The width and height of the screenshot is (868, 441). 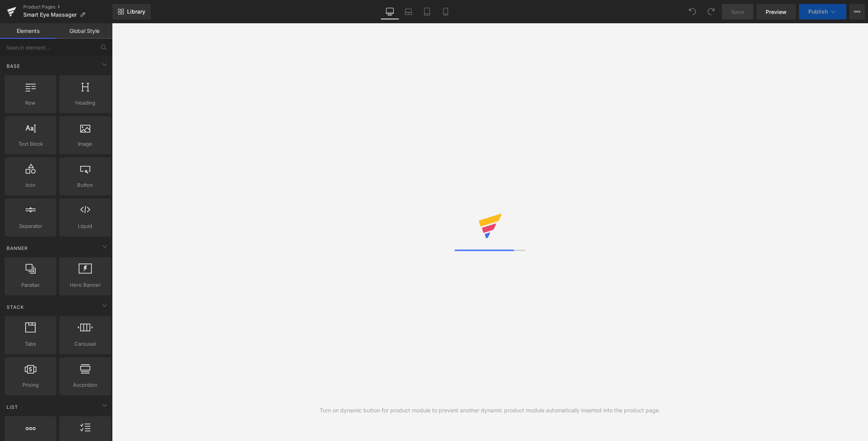 What do you see at coordinates (445, 12) in the screenshot?
I see `a: Mobile` at bounding box center [445, 12].